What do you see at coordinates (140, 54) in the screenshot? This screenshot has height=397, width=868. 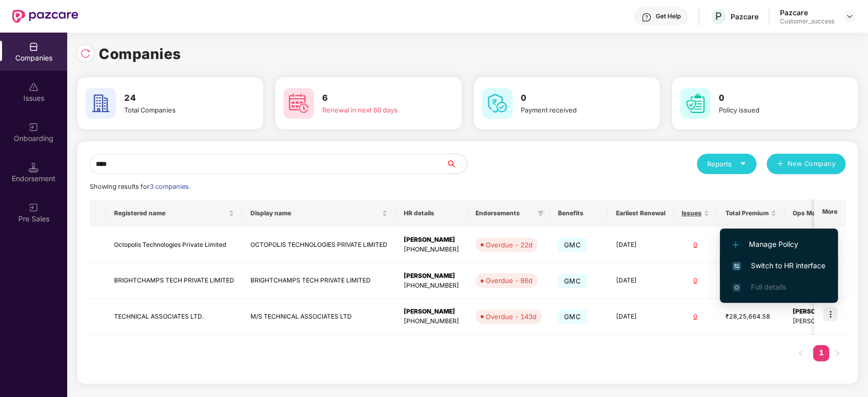 I see `h1: Companies` at bounding box center [140, 54].